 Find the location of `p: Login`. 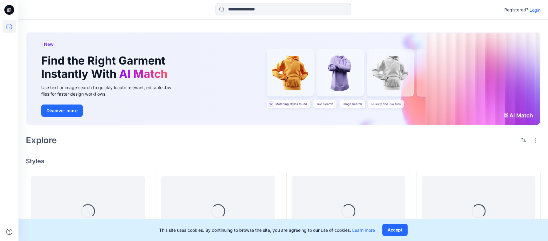

p: Login is located at coordinates (535, 10).